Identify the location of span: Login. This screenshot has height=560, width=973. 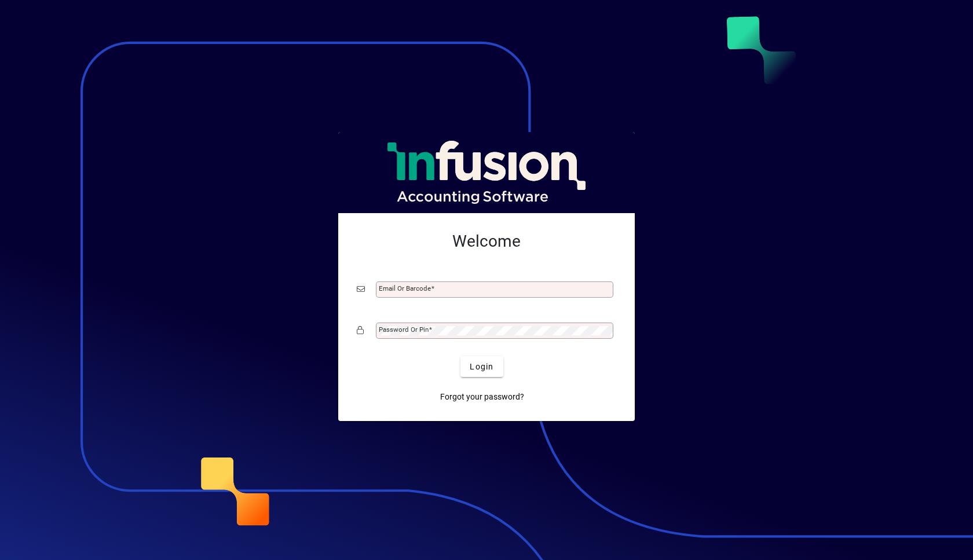
(482, 367).